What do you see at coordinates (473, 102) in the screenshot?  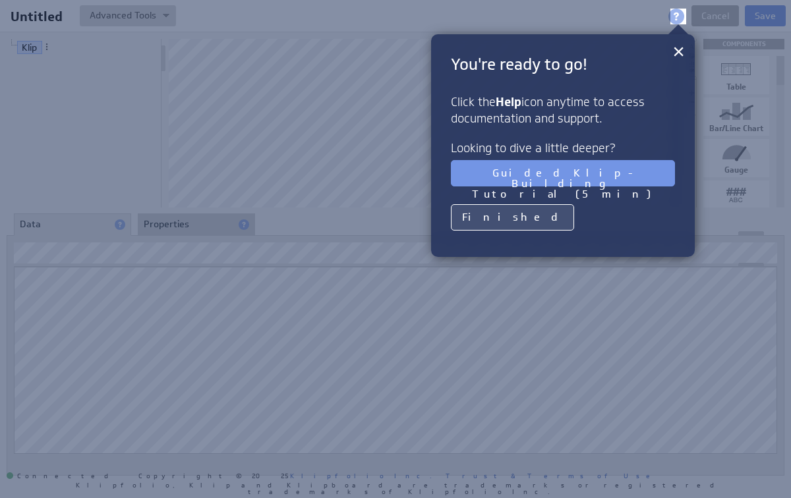 I see `span: Click the` at bounding box center [473, 102].